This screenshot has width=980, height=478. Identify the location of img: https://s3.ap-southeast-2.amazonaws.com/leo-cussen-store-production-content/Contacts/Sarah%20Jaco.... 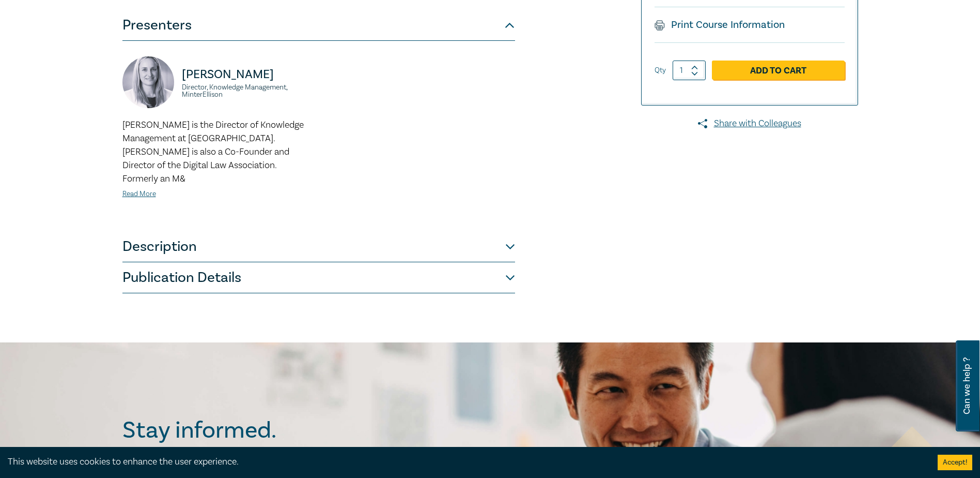
(148, 83).